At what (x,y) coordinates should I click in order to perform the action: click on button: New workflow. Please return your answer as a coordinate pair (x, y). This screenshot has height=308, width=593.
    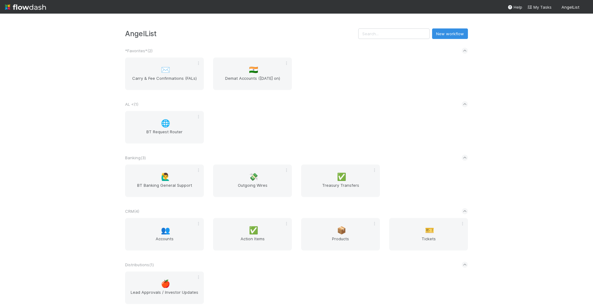
    Looking at the image, I should click on (450, 34).